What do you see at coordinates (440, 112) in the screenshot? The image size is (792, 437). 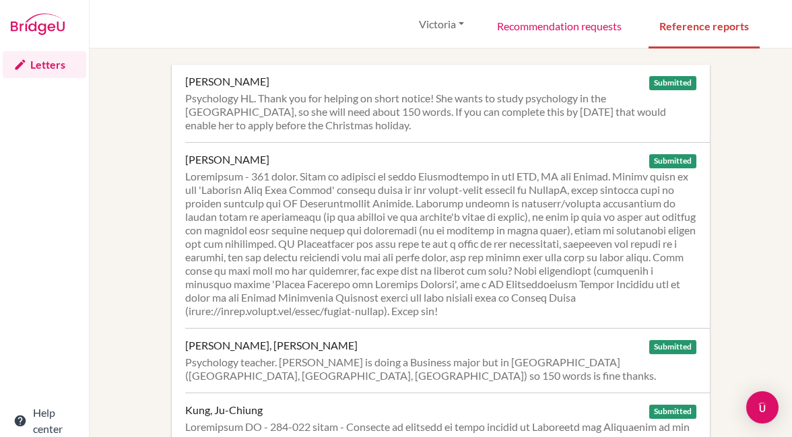 I see `div: Psychology HL. Thank you for helping on short notice! She wants to study psychology in the [GEOGR...` at bounding box center [440, 112].